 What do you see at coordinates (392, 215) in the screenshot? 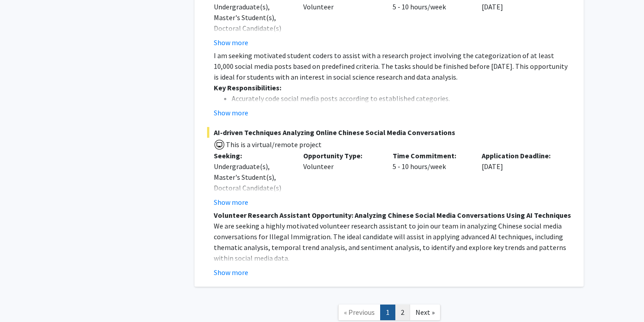
I see `strong: Volunteer Research Assistant Opportunity: Analyzing Chinese Social Media Conversations Using AI T...` at bounding box center [392, 215].